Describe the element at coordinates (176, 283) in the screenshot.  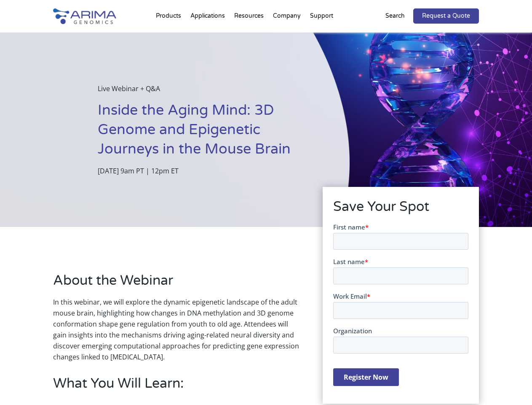
I see `h2: About the Webinar` at that location.